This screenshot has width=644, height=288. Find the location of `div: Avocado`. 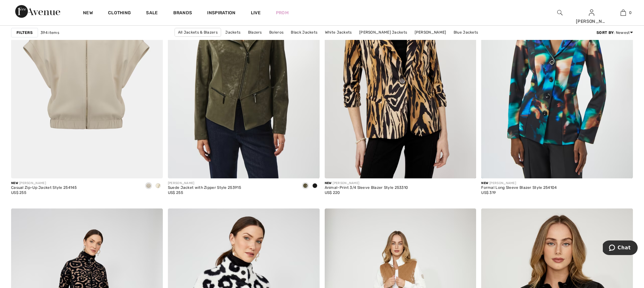

div: Avocado is located at coordinates (305, 186).